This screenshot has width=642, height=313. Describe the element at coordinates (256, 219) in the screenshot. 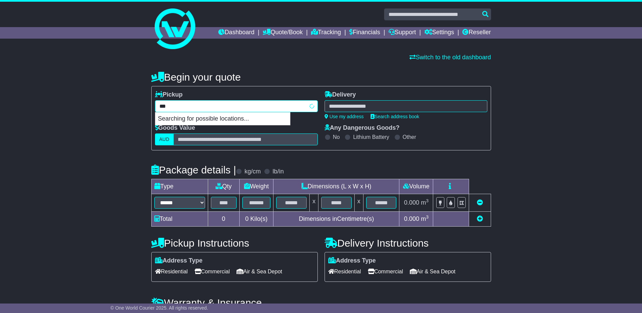

I see `td: Kilo(s)` at that location.